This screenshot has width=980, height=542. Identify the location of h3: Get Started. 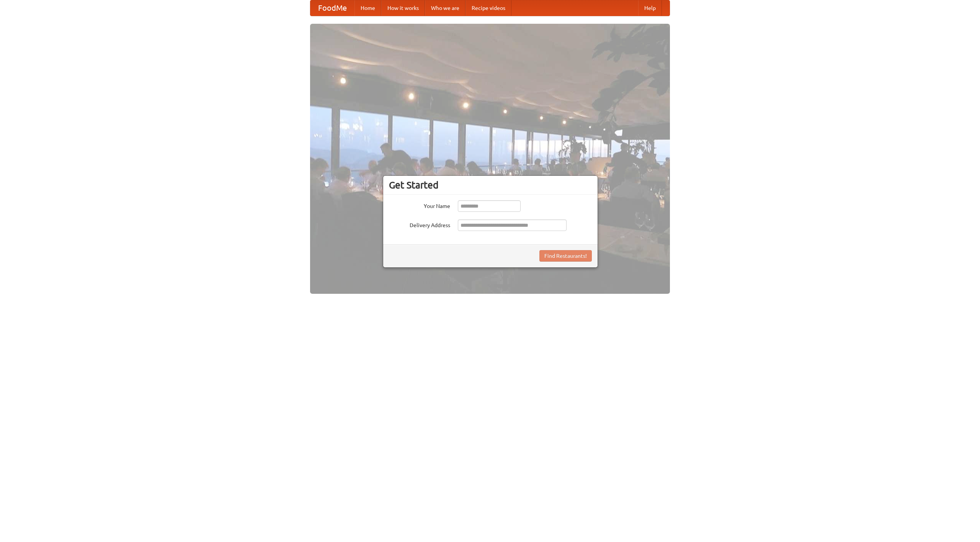
(490, 185).